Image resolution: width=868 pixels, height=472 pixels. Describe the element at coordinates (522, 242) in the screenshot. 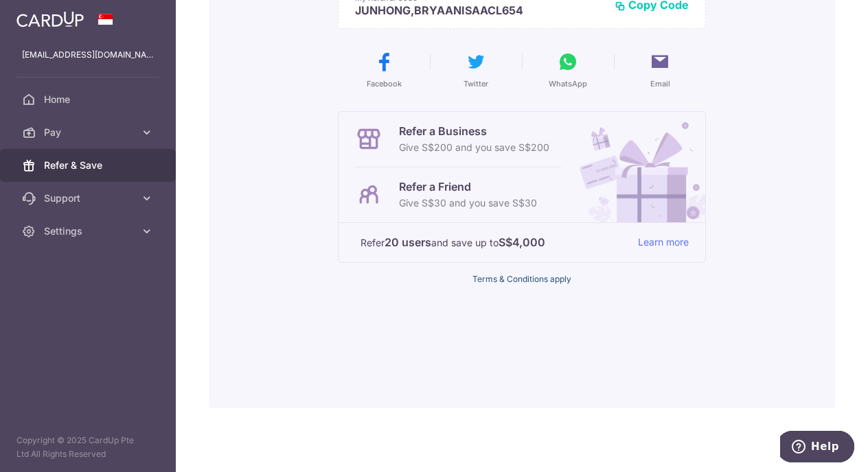

I see `strong: S$4,000` at that location.